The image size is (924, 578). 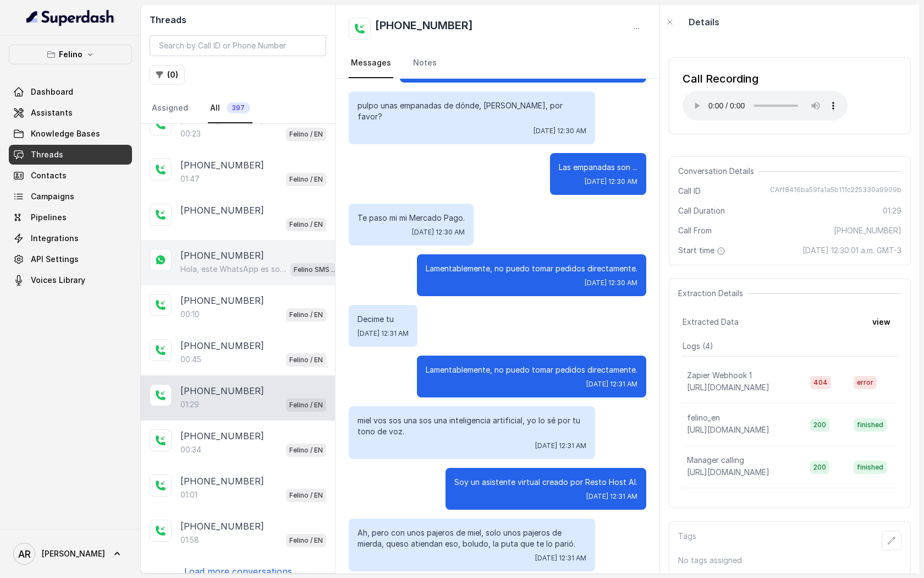 What do you see at coordinates (238, 46) in the screenshot?
I see `input: Search by Call ID or Phone Number` at bounding box center [238, 46].